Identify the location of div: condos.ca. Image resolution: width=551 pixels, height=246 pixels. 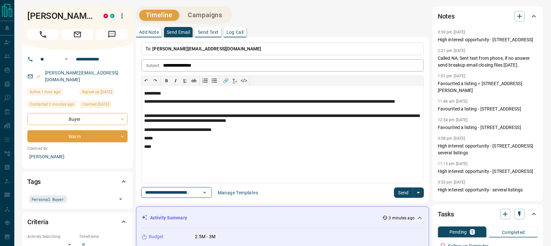
(112, 16).